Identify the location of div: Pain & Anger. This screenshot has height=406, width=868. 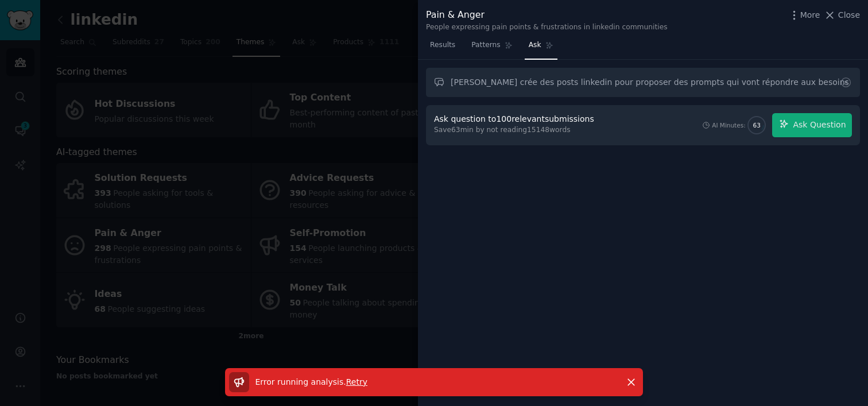
(547, 15).